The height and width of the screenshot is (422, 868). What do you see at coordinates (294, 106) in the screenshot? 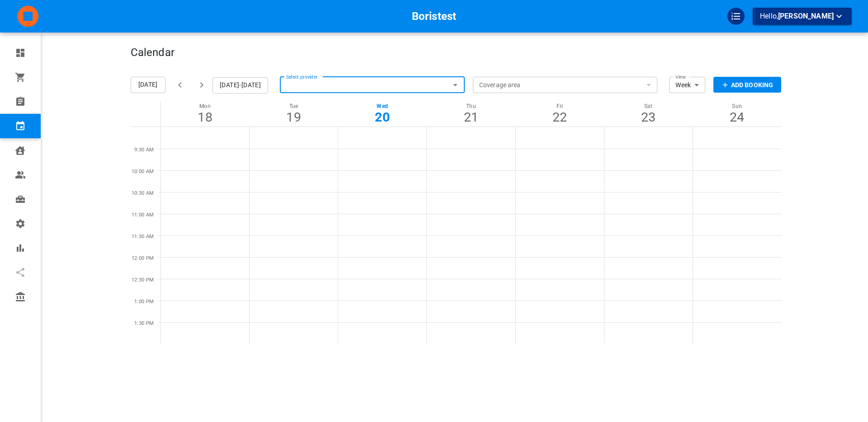
I see `p: Tue` at bounding box center [294, 106].